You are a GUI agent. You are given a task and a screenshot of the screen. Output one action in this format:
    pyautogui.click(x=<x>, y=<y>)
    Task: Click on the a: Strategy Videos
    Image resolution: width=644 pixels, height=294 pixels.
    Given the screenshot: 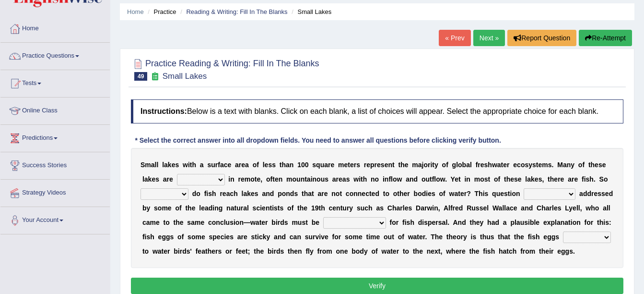 What is the action you would take?
    pyautogui.click(x=55, y=191)
    